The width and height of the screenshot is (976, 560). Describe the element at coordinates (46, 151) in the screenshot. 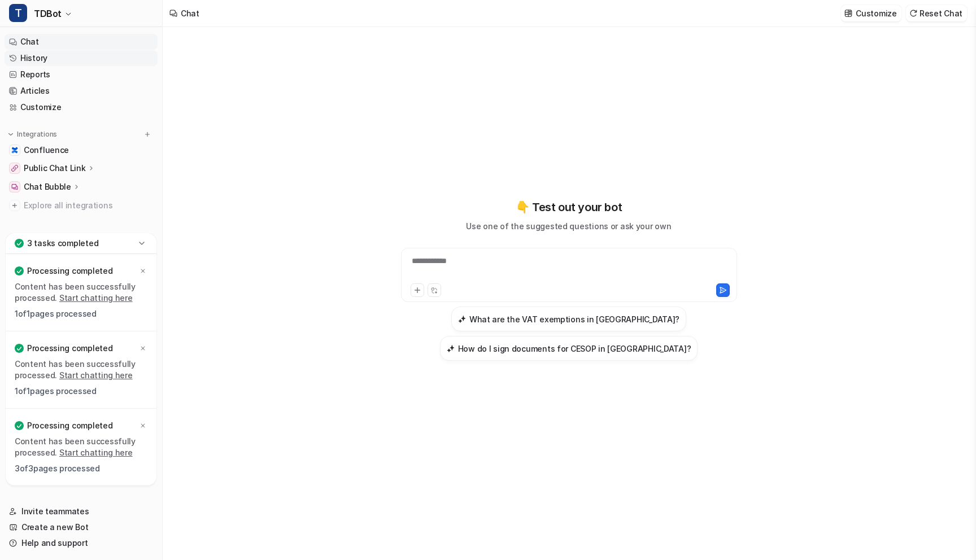

I see `span: Confluence` at that location.